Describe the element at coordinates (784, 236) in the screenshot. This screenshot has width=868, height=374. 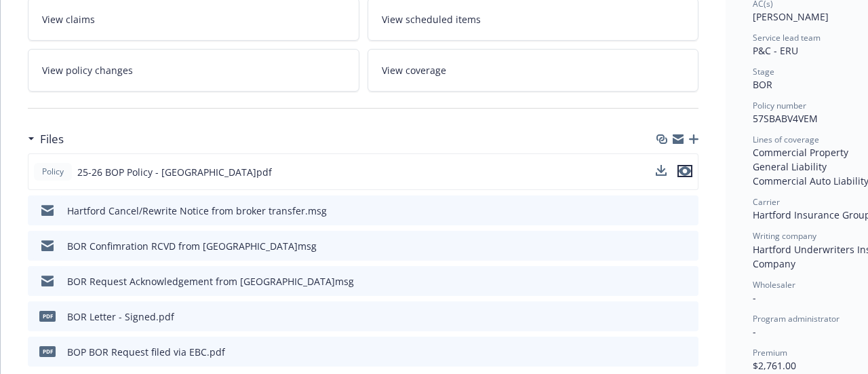
I see `span: Writing company` at that location.